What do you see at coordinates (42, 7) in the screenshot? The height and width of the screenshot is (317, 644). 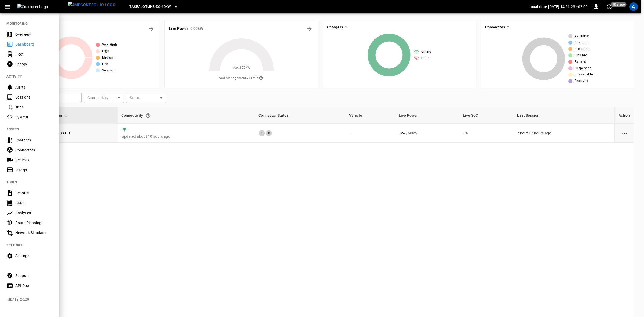 I see `img: Customer Logo` at bounding box center [42, 7].